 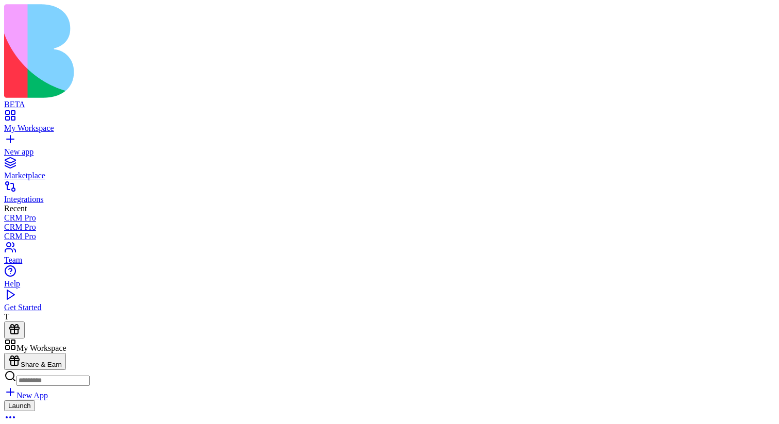 I want to click on div: BETA, so click(x=390, y=105).